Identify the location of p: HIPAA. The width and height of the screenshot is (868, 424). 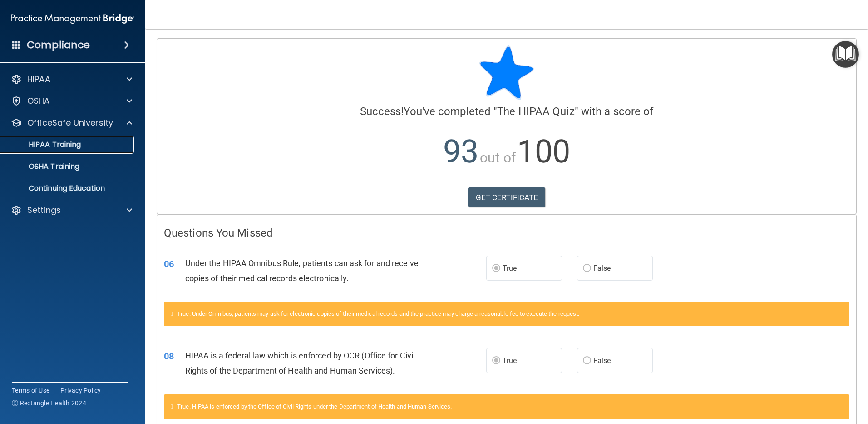
(39, 79).